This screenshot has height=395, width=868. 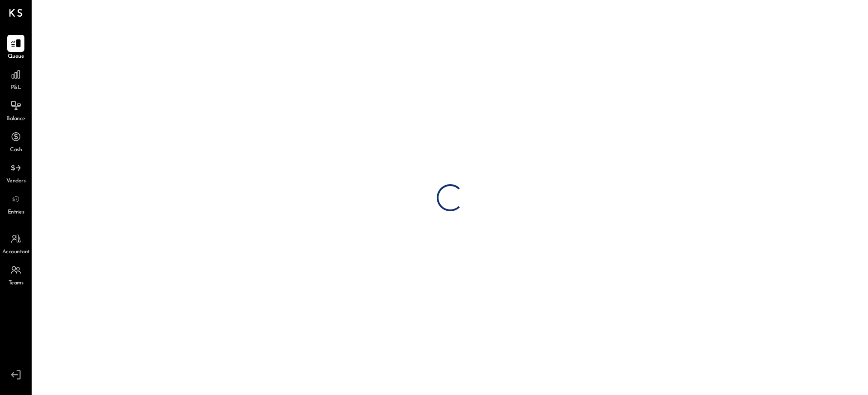 What do you see at coordinates (16, 79) in the screenshot?
I see `a: P&L` at bounding box center [16, 79].